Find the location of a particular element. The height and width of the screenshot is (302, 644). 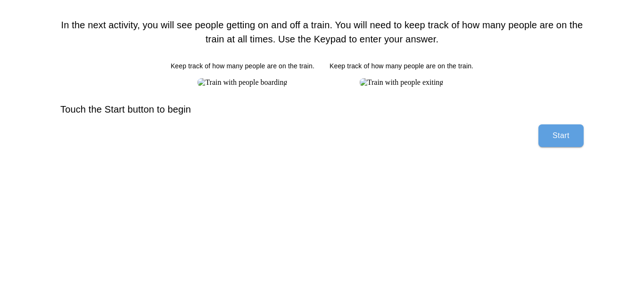

button: Start is located at coordinates (561, 136).